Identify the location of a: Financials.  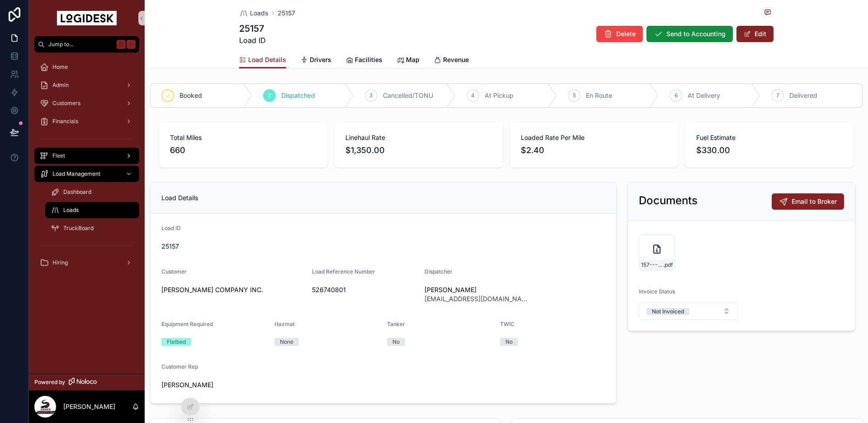
(87, 121).